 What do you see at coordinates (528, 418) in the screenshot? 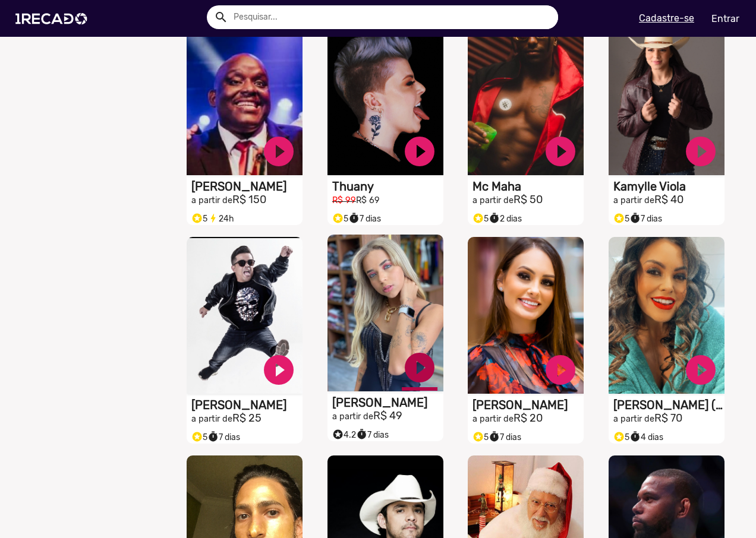
I see `h2: R$ 20` at bounding box center [528, 418].